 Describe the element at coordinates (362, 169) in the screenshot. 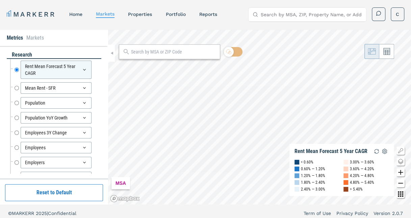

I see `div: 3.60% — 4.20%` at that location.